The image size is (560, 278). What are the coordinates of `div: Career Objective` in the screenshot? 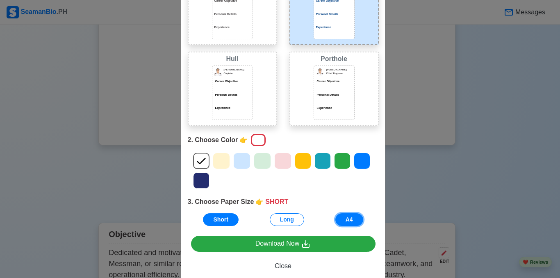 It's located at (334, 82).